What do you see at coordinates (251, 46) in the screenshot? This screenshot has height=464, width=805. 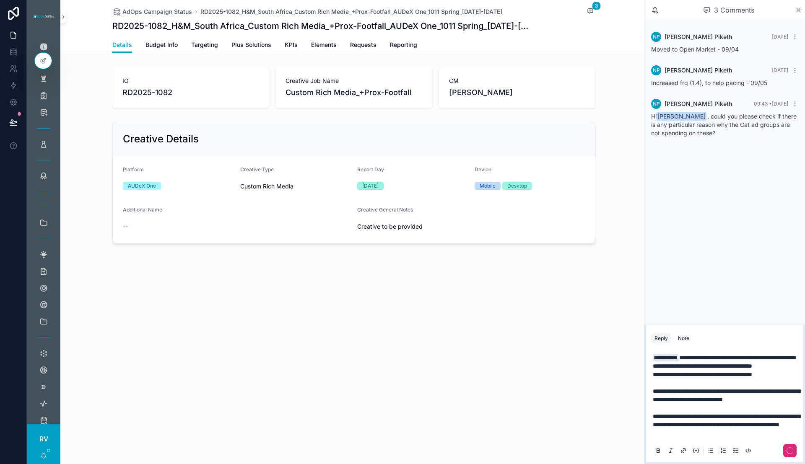 I see `a: Plus Solutions` at bounding box center [251, 46].